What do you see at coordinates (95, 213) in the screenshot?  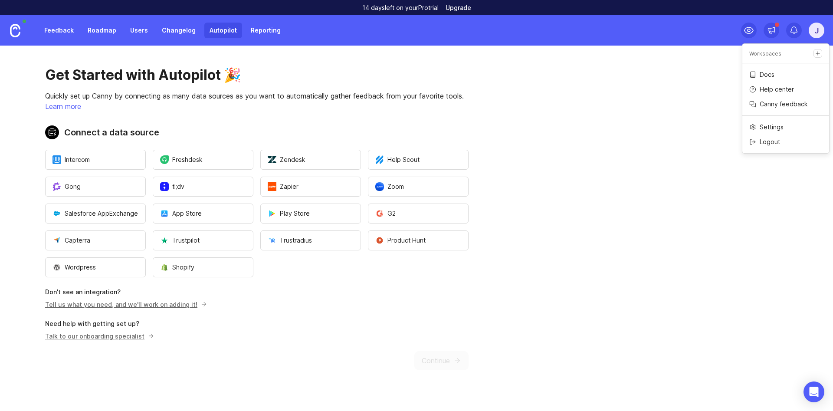 I see `button: Open a modal to start the flow of installing Salesforce AppExchange.` at bounding box center [95, 213].